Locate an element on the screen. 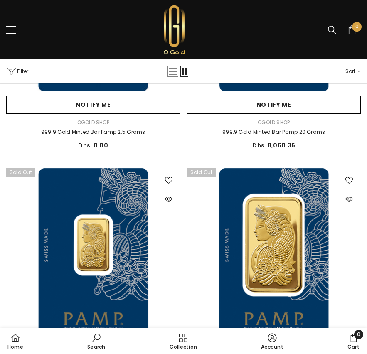 The width and height of the screenshot is (367, 354). a: 999.9 Gold Minted Bar Pamp 2.5 Grams is located at coordinates (93, 132).